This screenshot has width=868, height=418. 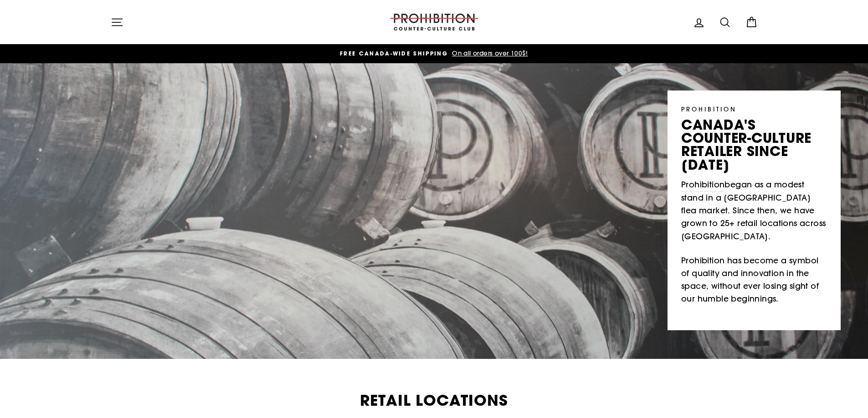 I want to click on span: On all orders over 100$!, so click(x=489, y=53).